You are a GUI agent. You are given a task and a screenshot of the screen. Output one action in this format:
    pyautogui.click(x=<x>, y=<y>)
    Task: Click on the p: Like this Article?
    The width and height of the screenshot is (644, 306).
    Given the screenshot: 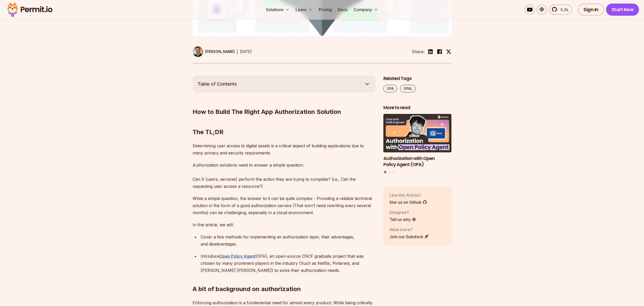 What is the action you would take?
    pyautogui.click(x=408, y=195)
    